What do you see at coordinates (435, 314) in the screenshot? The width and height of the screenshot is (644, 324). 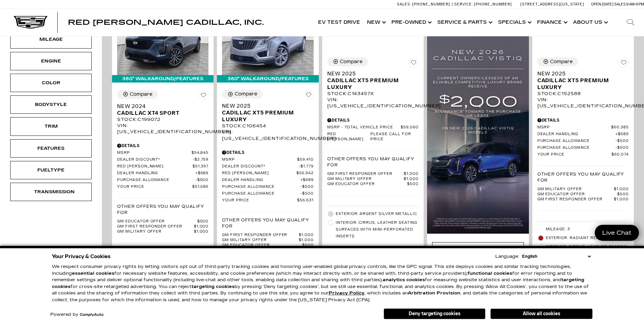 I see `button: Deny targeting cookies` at bounding box center [435, 314].